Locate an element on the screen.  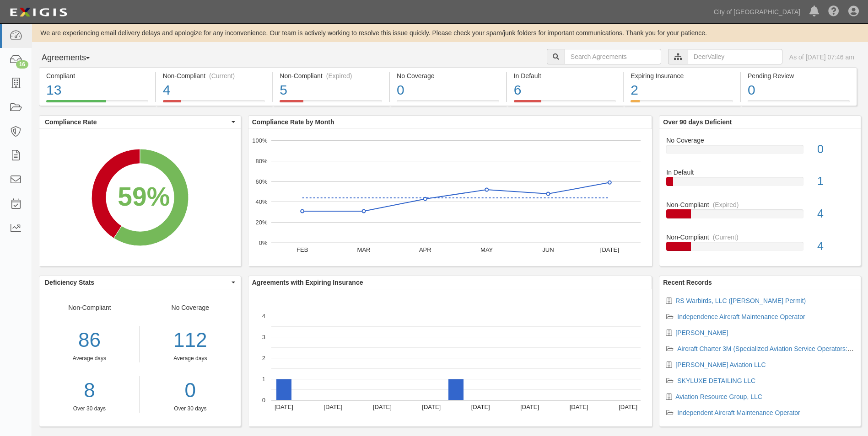
div: Non-Compliant (Expired) is located at coordinates (331, 76).